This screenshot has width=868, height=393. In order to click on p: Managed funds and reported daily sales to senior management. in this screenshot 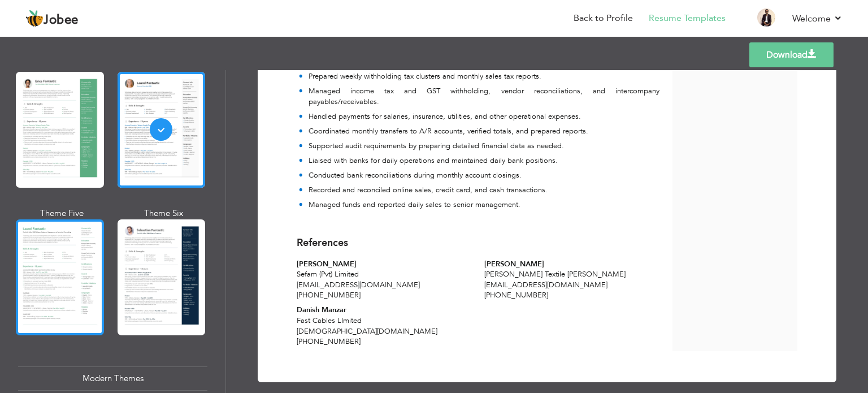, I will do `click(484, 205)`.